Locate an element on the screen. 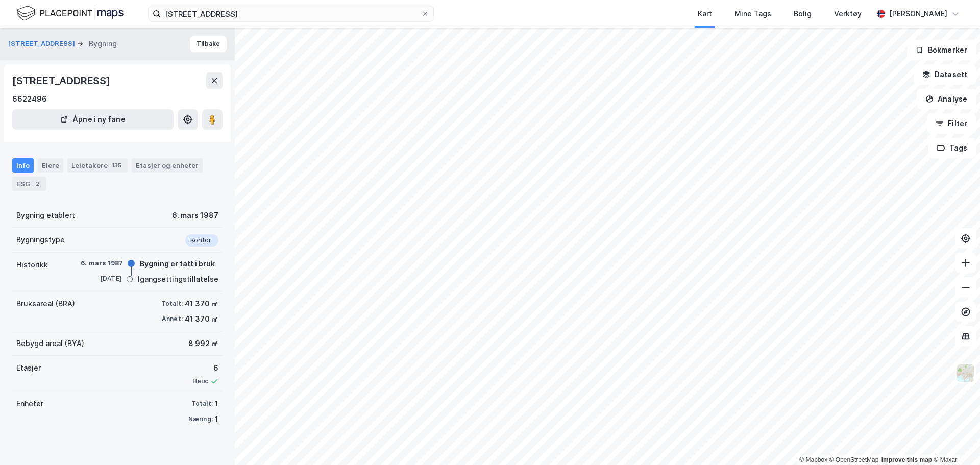 This screenshot has height=465, width=980. button: Analyse is located at coordinates (946, 99).